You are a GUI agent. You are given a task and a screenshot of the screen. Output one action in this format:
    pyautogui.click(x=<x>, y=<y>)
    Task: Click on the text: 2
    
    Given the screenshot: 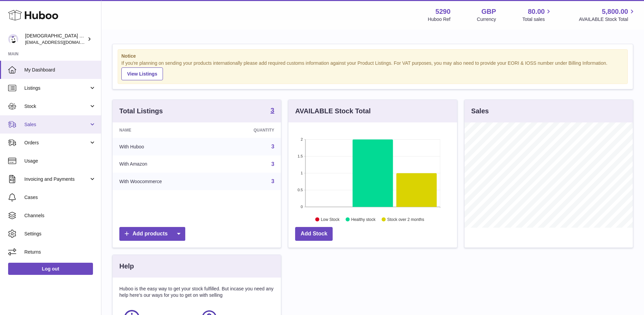 What is the action you would take?
    pyautogui.click(x=302, y=139)
    